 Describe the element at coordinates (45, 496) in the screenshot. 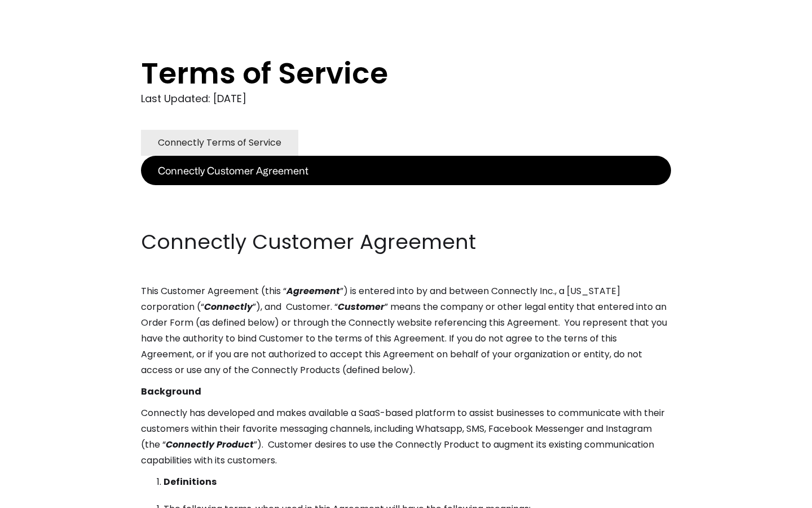

I see `ul: Language list` at that location.